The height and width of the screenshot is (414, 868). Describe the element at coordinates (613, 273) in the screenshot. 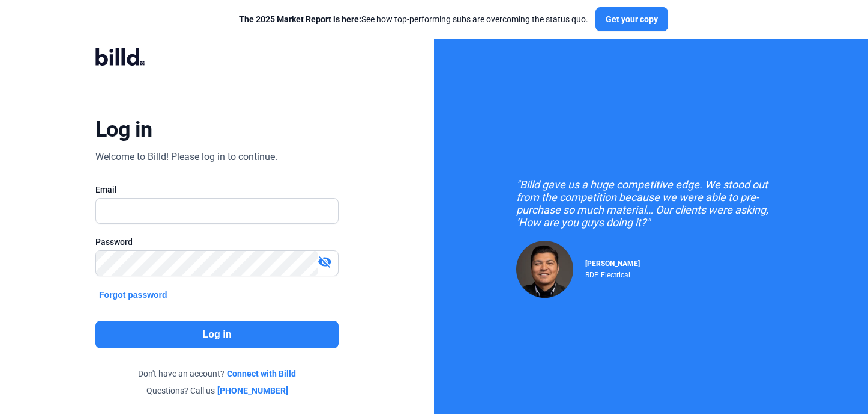

I see `div: RDP Electrical` at that location.